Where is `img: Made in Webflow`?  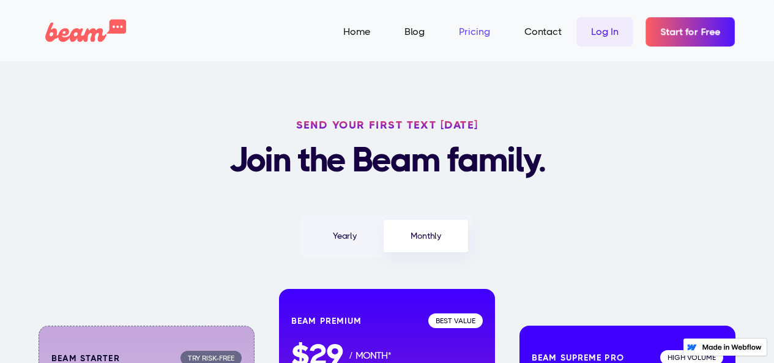
img: Made in Webflow is located at coordinates (732, 347).